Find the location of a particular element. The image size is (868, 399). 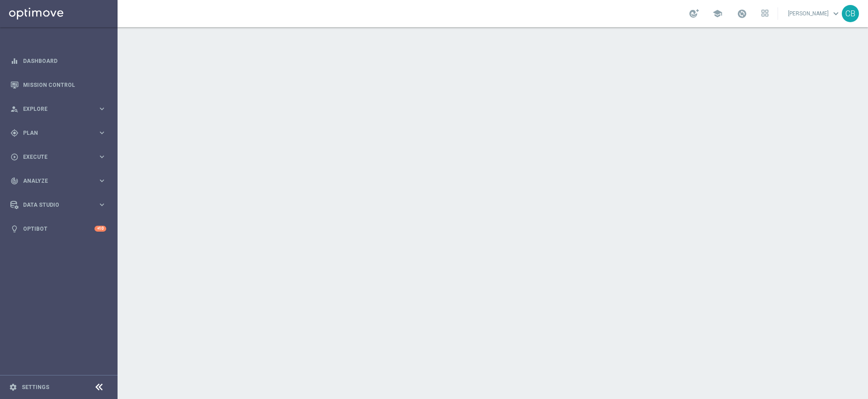

span: Data Studio is located at coordinates (60, 205).